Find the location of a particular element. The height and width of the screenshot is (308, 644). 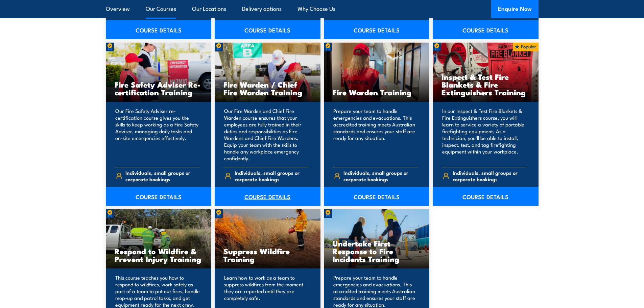

h3: Fire Warden Training is located at coordinates (377, 92).